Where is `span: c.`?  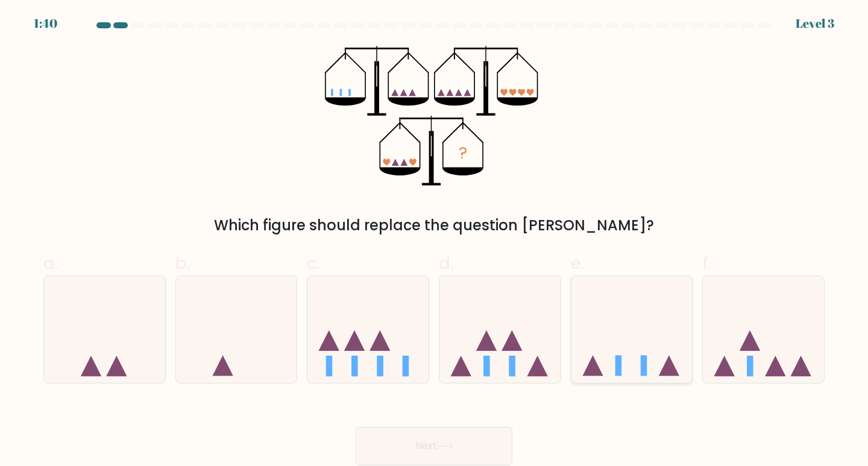
span: c. is located at coordinates (314, 263).